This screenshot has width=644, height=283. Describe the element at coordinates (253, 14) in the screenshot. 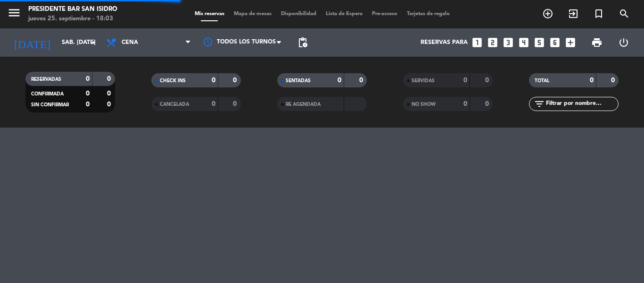

I see `span: Mapa de mesas` at that location.